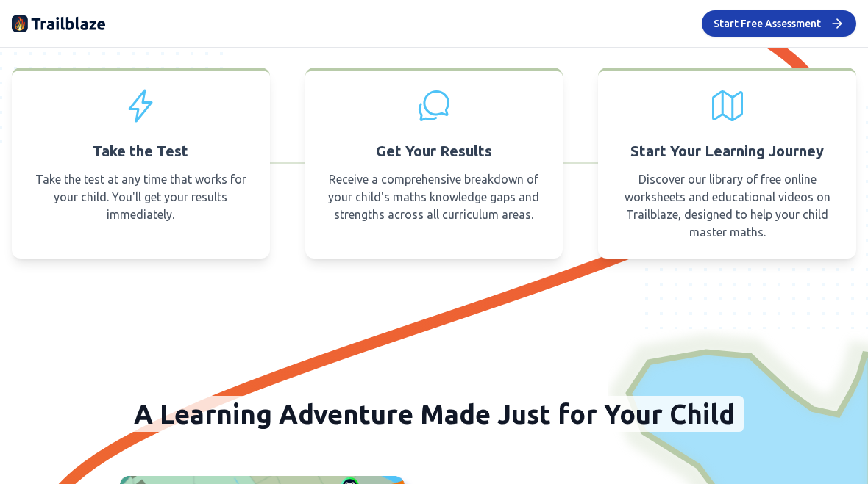 The image size is (868, 484). I want to click on button: Take the TestTake the test at any time that works for your child. You'll get your results immedia..., so click(140, 163).